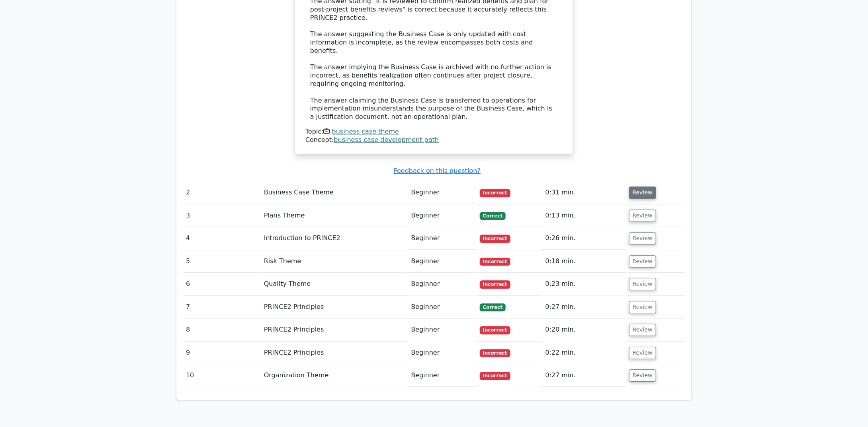  I want to click on td: 2, so click(221, 193).